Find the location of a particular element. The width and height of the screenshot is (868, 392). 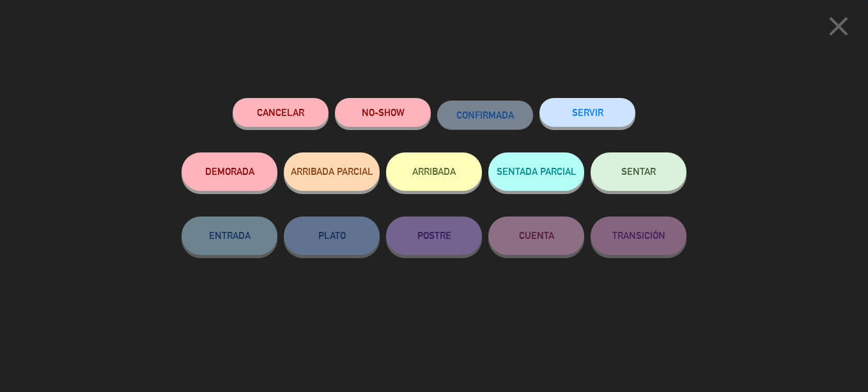

button: PLATO is located at coordinates (332, 236).